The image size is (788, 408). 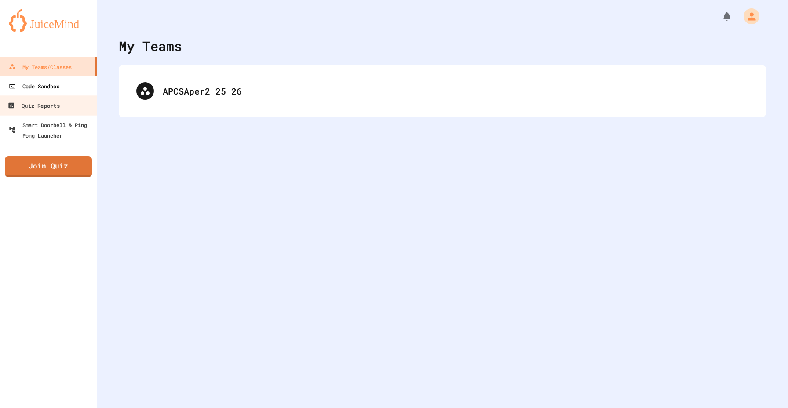 What do you see at coordinates (34, 86) in the screenshot?
I see `div: Code Sandbox` at bounding box center [34, 86].